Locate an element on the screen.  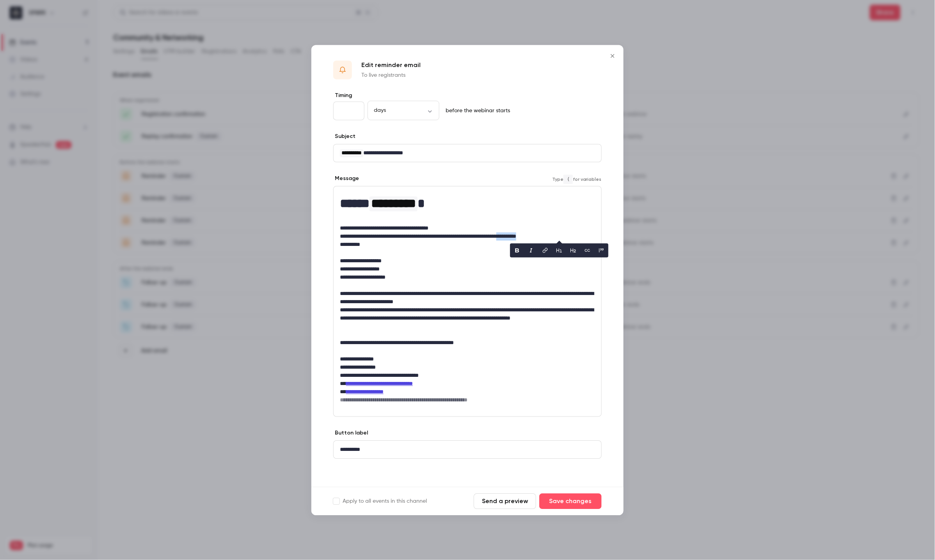
label: Button label is located at coordinates (350, 433).